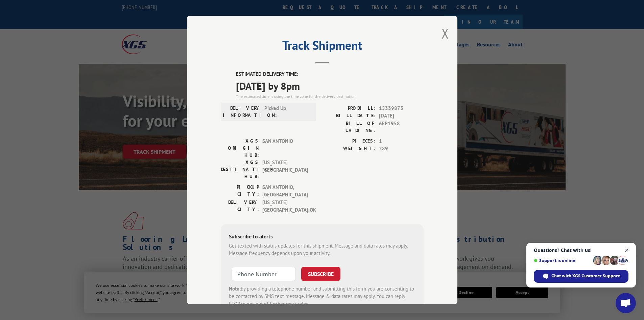 This screenshot has width=644, height=320. I want to click on label: BILL DATE:, so click(349, 116).